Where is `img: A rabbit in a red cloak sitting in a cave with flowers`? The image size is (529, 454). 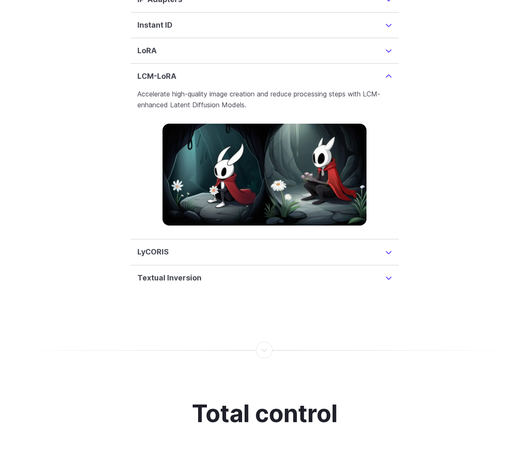
img: A rabbit in a red cloak sitting in a cave with flowers is located at coordinates (264, 174).